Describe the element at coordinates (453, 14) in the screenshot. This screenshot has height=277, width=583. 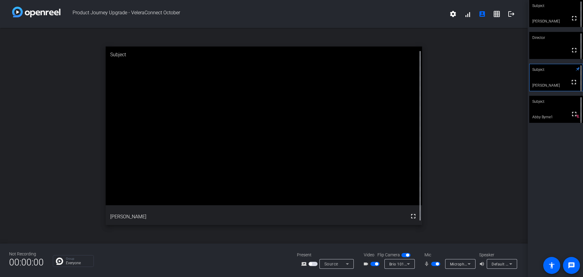
I see `mat-icon: settings` at that location.